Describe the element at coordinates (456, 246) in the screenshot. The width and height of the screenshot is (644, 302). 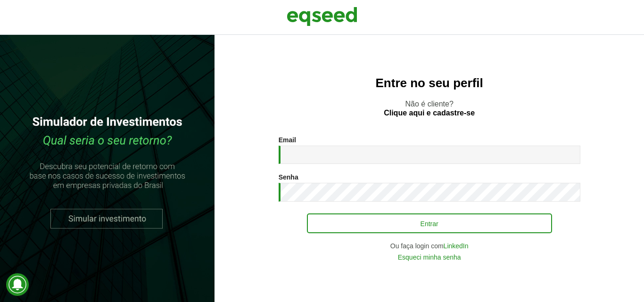
I see `a: LinkedIn` at that location.